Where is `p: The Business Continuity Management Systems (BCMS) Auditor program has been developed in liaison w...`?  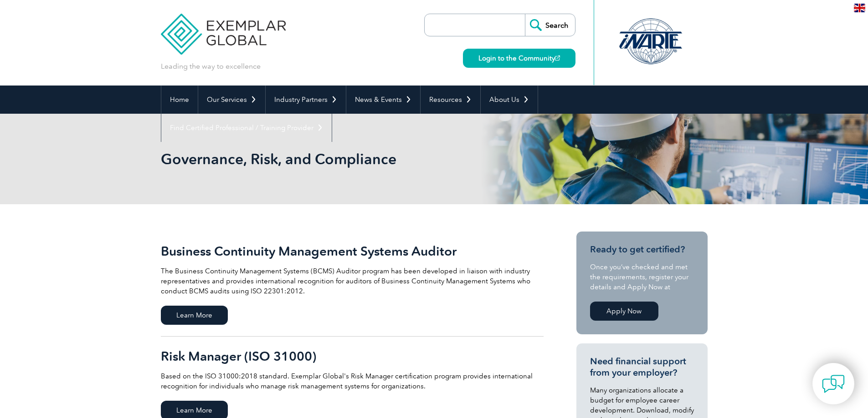
p: The Business Continuity Management Systems (BCMS) Auditor program has been developed in liaison w... is located at coordinates (352, 281).